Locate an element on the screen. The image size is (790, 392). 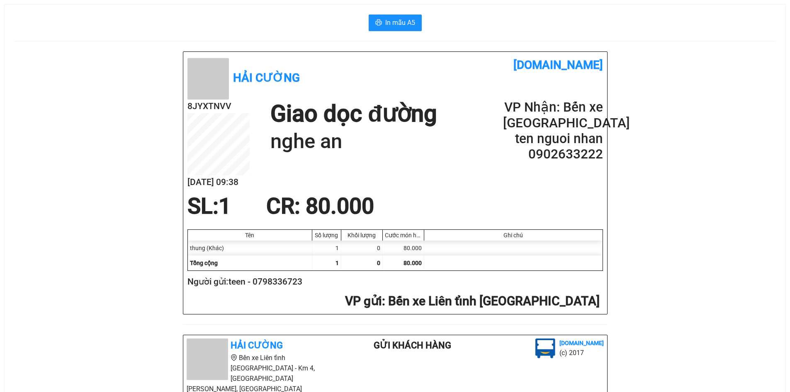
div: thung (Khác) is located at coordinates (250, 248).